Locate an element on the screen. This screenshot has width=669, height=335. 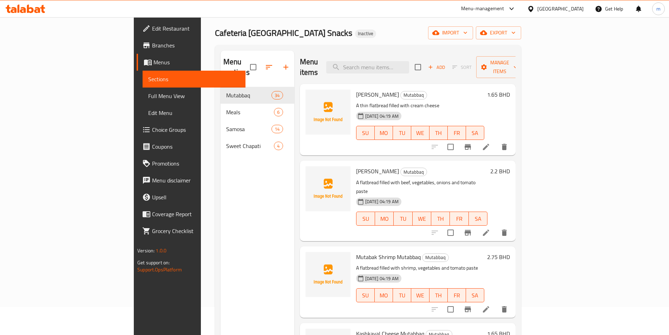
a: Choice Groups is located at coordinates (191, 130).